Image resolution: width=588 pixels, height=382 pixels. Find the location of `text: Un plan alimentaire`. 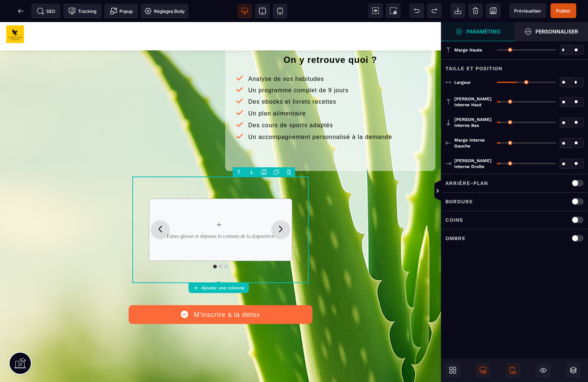

text: Un plan alimentaire is located at coordinates (277, 91).